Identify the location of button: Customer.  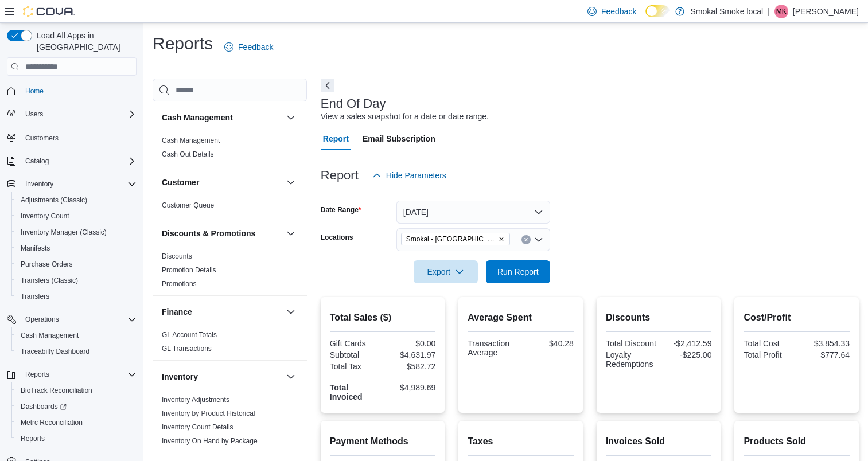
(291, 182).